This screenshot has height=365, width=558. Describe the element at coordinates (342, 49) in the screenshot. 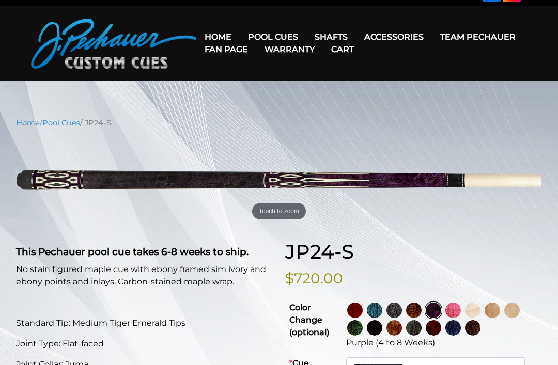

I see `a: Cart` at that location.